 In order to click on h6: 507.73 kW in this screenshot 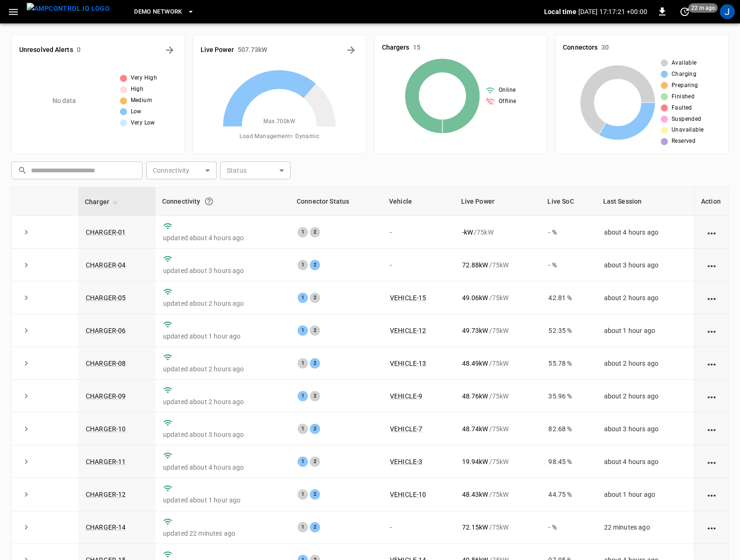, I will do `click(253, 50)`.